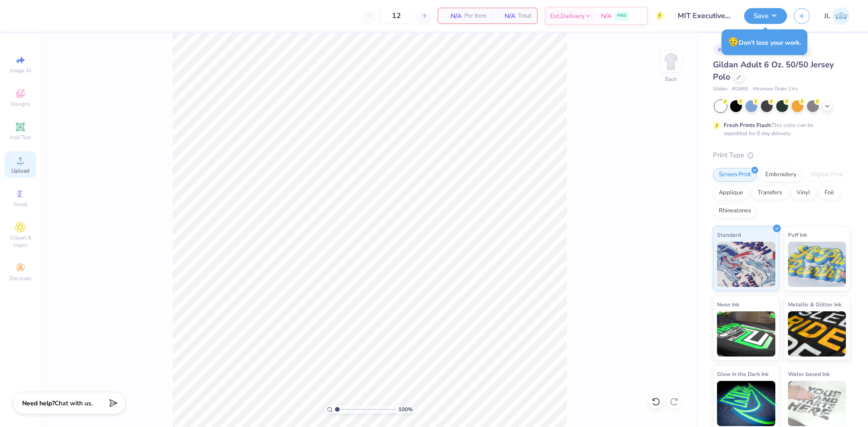 The width and height of the screenshot is (868, 427). Describe the element at coordinates (20, 241) in the screenshot. I see `span: Clipart & logos` at that location.